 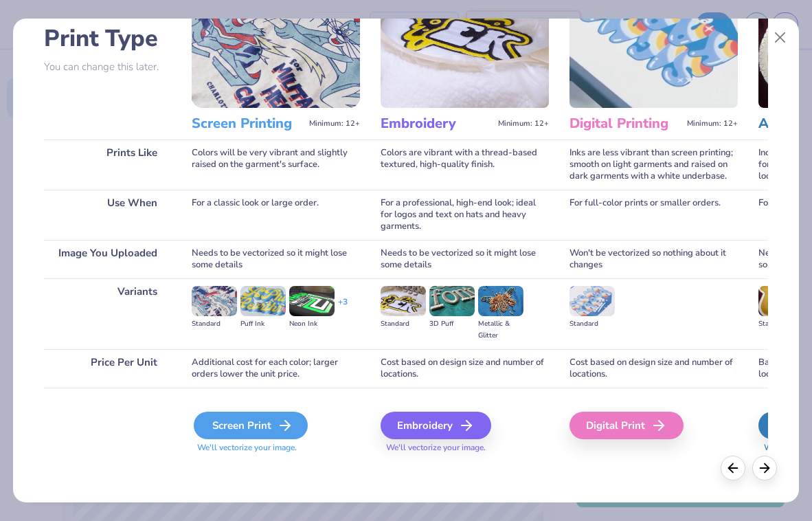 I want to click on h3: Digital Printing, so click(x=625, y=124).